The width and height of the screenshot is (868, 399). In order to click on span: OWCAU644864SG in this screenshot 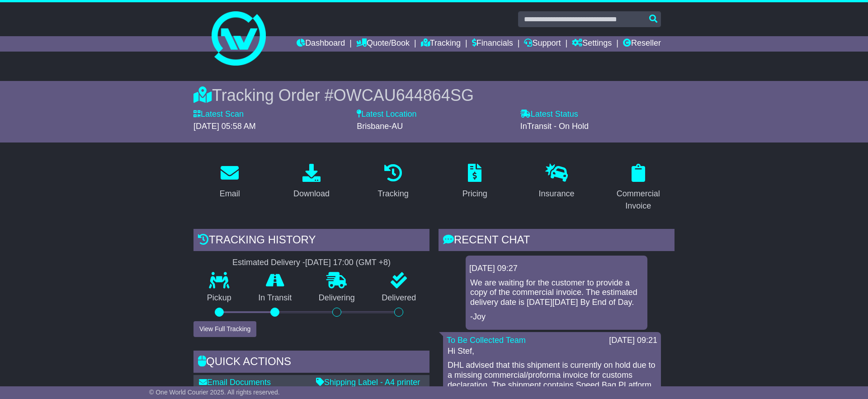, I will do `click(404, 95)`.